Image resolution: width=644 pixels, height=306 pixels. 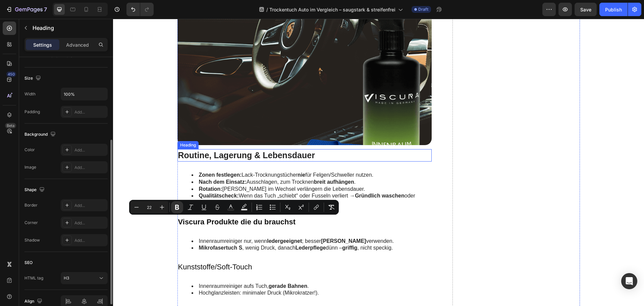 What do you see at coordinates (85, 278) in the screenshot?
I see `button: H3` at bounding box center [85, 278].